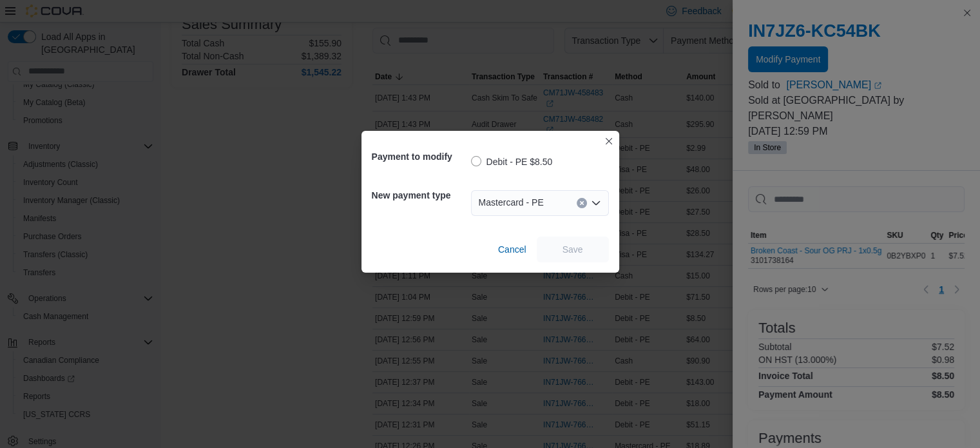 This screenshot has width=980, height=448. Describe the element at coordinates (609, 141) in the screenshot. I see `button: Closes this modal window` at that location.